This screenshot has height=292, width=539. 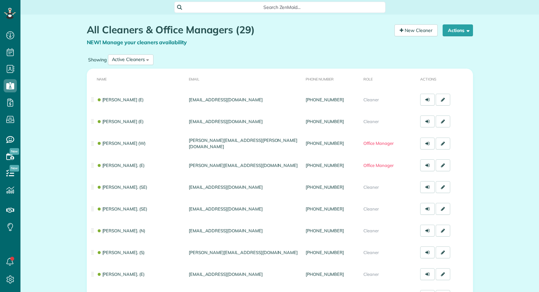 I want to click on th: Phone number, so click(x=332, y=78).